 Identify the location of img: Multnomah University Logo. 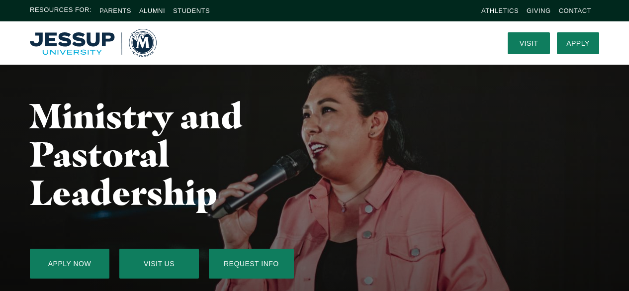
(93, 43).